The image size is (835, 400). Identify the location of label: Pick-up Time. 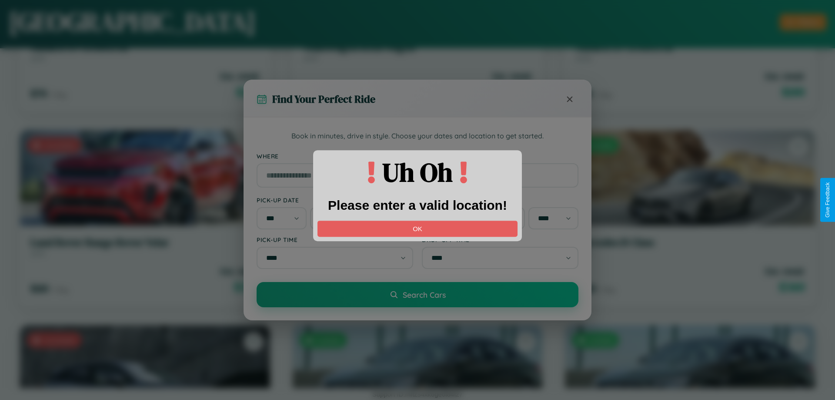
(335, 239).